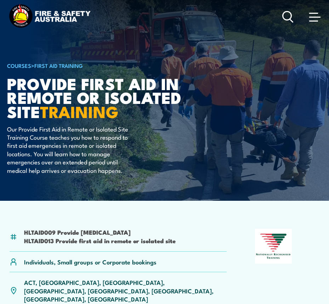 The image size is (329, 304). What do you see at coordinates (19, 65) in the screenshot?
I see `a: COURSES` at bounding box center [19, 65].